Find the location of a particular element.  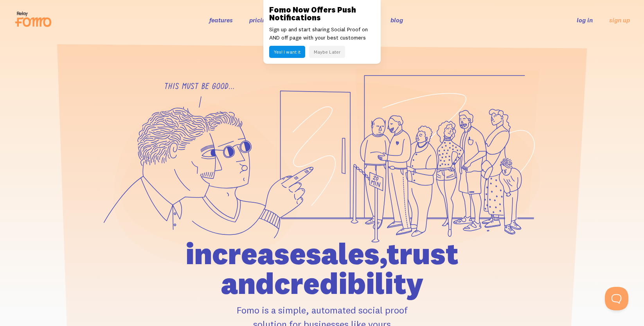

div: v 4.0.25 is located at coordinates (30, 16).